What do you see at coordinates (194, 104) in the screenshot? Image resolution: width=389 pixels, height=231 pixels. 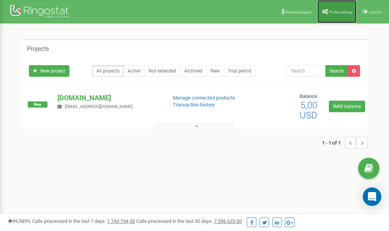 I see `a: Transaction history` at bounding box center [194, 104].